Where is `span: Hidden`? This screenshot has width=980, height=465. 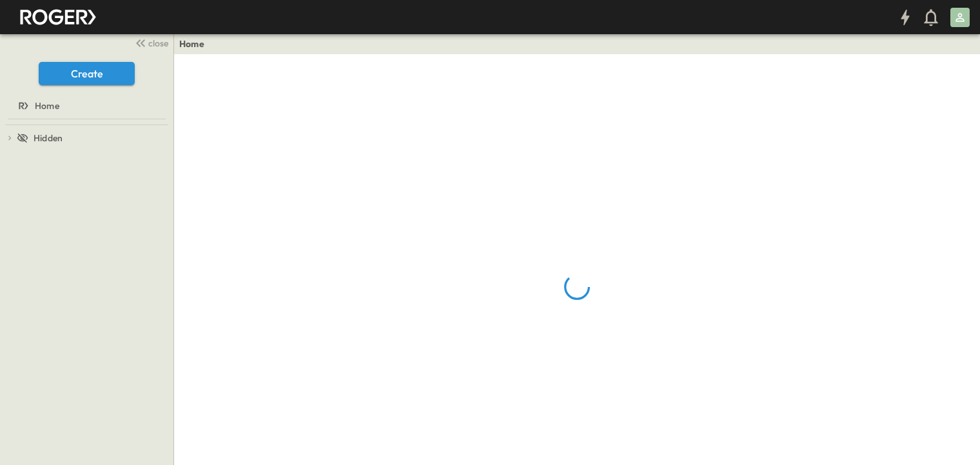 span: Hidden is located at coordinates (48, 138).